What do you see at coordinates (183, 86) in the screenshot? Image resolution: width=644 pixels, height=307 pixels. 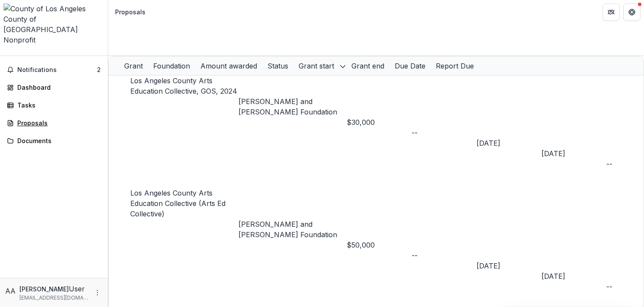 I see `a: Los Angeles County Arts Education Collective, GOS, 2024` at bounding box center [183, 86].